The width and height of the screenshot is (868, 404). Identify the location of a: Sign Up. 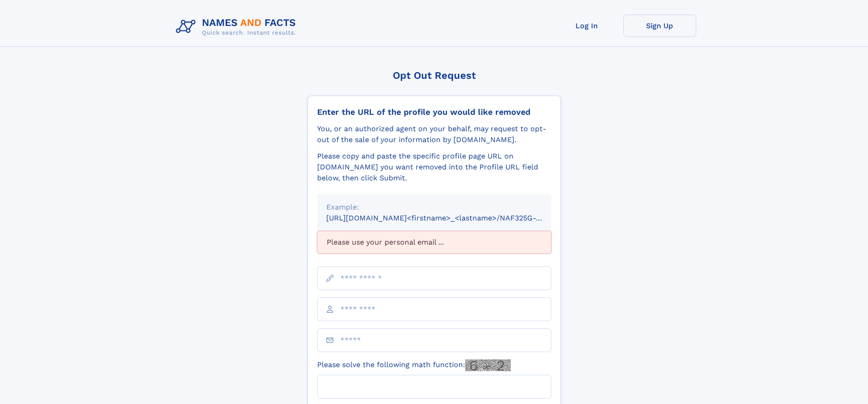
(660, 26).